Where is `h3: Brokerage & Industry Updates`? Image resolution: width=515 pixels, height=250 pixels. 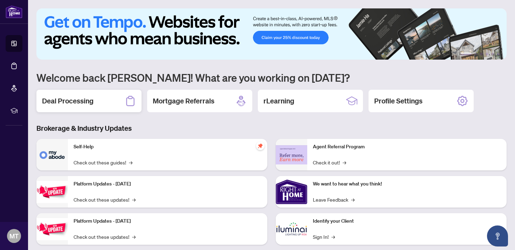 h3: Brokerage & Industry Updates is located at coordinates (272, 128).